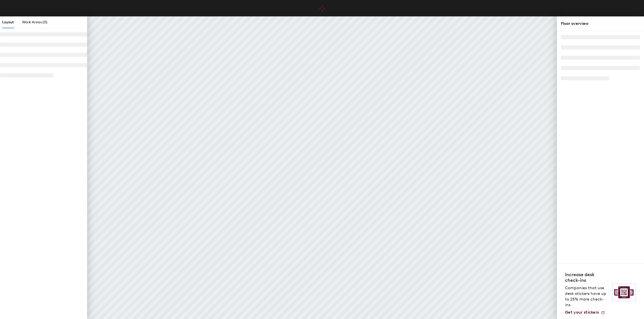  I want to click on span: Get your stickers, so click(582, 312).